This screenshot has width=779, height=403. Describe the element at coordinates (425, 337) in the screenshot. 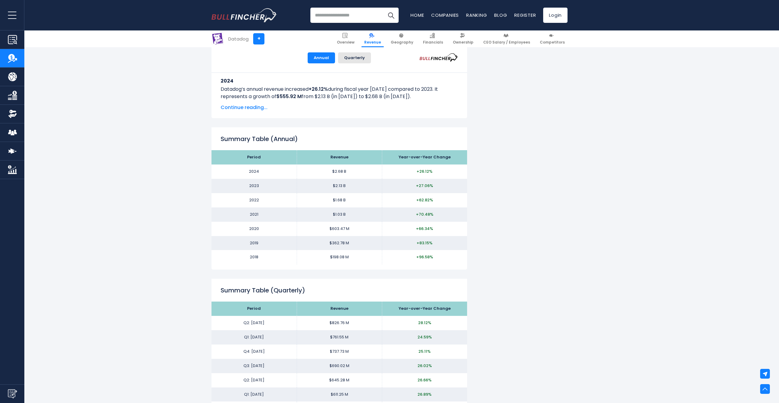

I see `span: 24.59%` at that location.